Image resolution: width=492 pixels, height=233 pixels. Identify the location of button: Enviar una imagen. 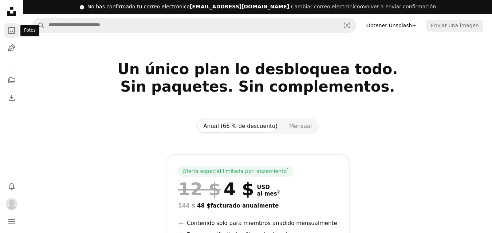
(454, 25).